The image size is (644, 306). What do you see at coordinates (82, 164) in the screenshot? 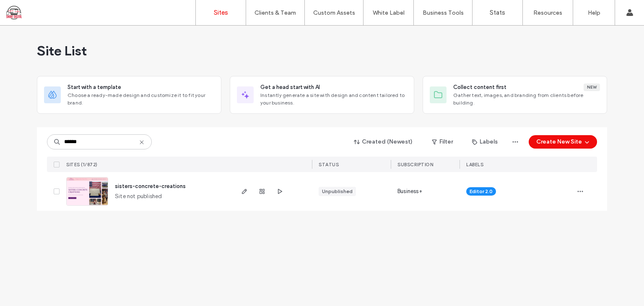
I see `span: SITES (1/872)` at bounding box center [82, 164].